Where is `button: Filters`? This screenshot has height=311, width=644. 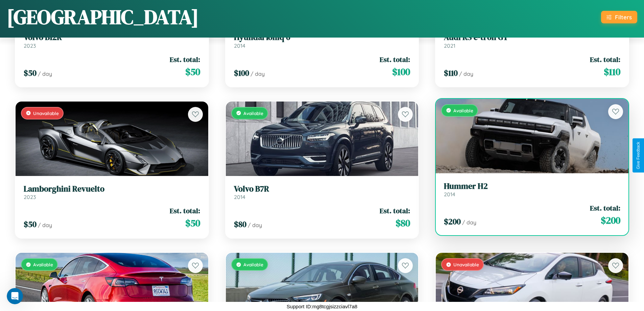 button: Filters is located at coordinates (619, 17).